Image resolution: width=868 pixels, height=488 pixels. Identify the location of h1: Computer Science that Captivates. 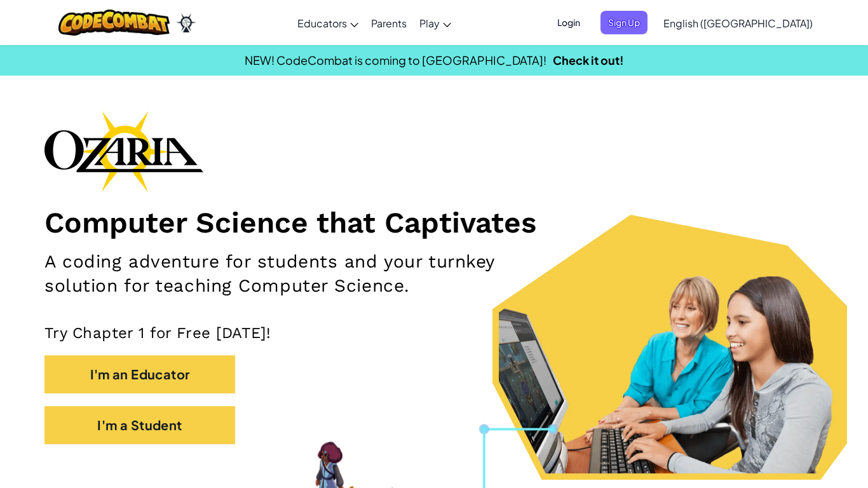
(434, 222).